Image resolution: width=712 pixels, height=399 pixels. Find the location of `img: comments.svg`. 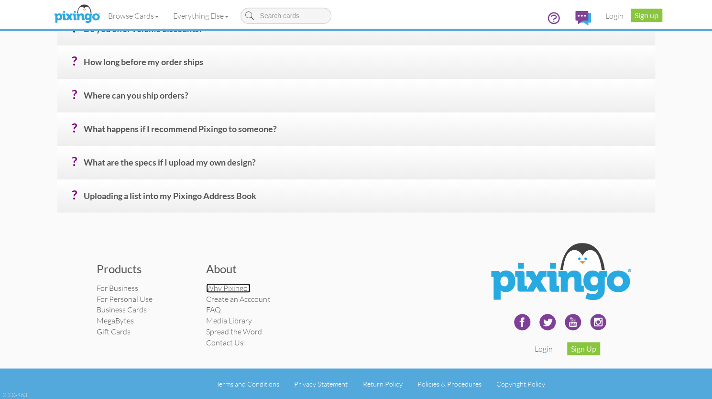

img: comments.svg is located at coordinates (583, 18).